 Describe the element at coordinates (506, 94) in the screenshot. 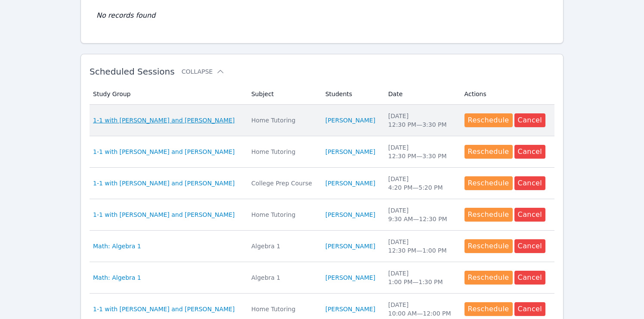

I see `th: Actions` at that location.